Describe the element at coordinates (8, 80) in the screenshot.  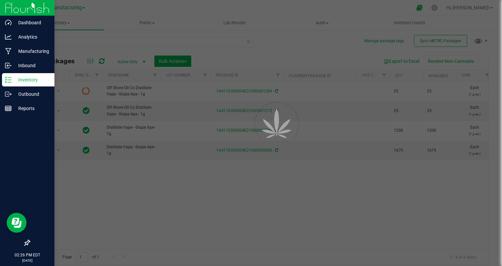
I see `inline-svg: Inventory` at that location.